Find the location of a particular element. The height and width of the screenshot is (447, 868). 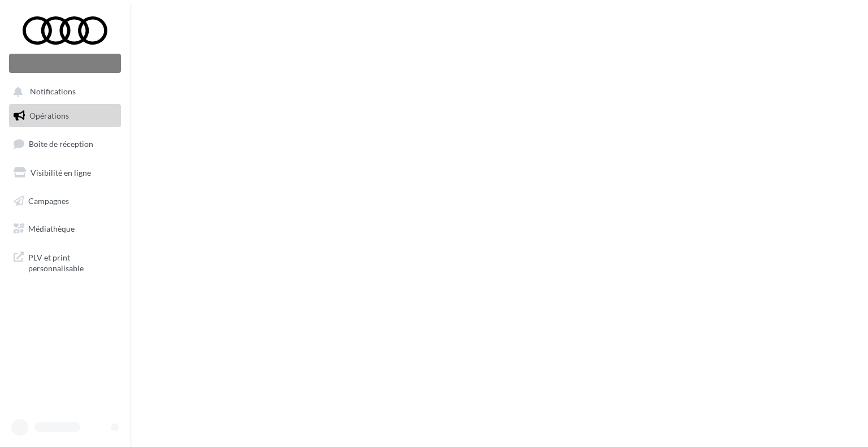

div: Nouvelle campagne is located at coordinates (65, 63).